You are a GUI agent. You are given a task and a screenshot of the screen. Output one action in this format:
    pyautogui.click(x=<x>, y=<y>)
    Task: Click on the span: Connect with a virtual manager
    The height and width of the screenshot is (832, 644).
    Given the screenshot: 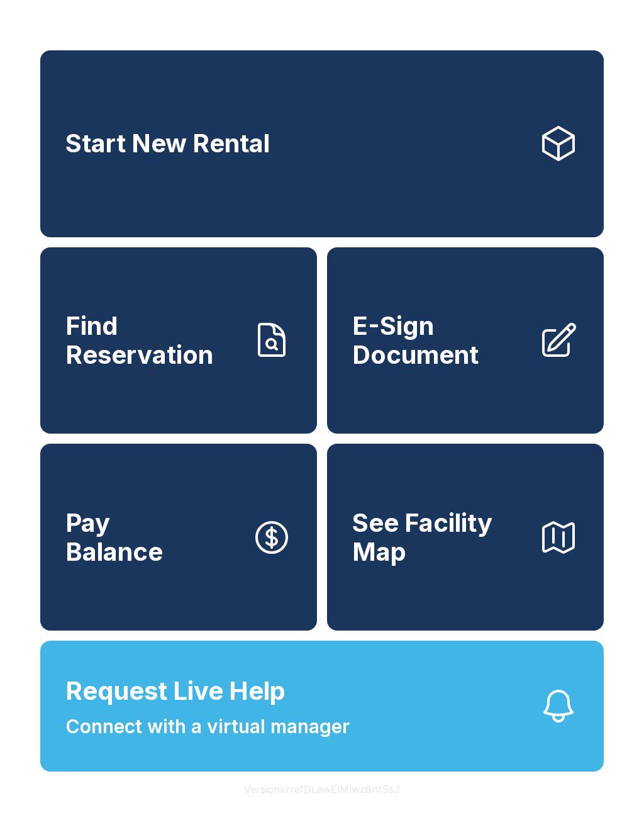 What is the action you would take?
    pyautogui.click(x=208, y=726)
    